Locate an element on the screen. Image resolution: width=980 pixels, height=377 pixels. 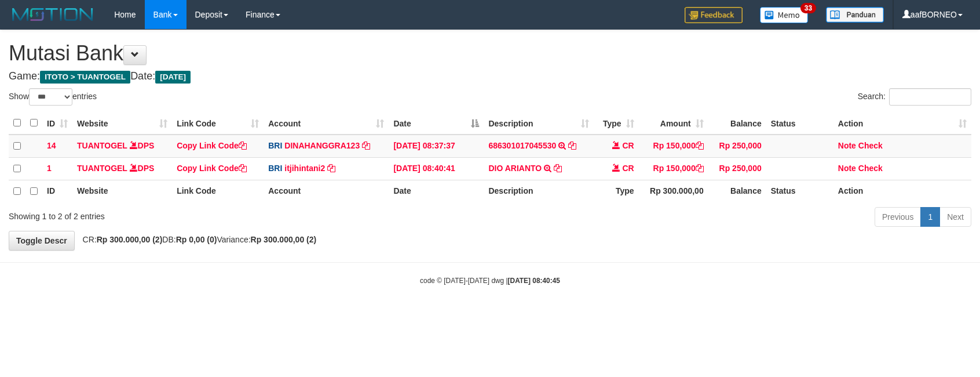
th: Amount: activate to sort column ascending is located at coordinates (673, 123).